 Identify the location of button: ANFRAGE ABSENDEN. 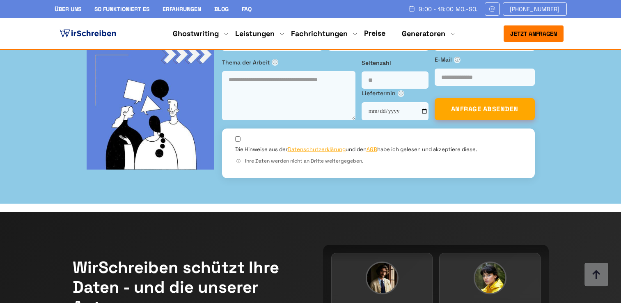
(485, 109).